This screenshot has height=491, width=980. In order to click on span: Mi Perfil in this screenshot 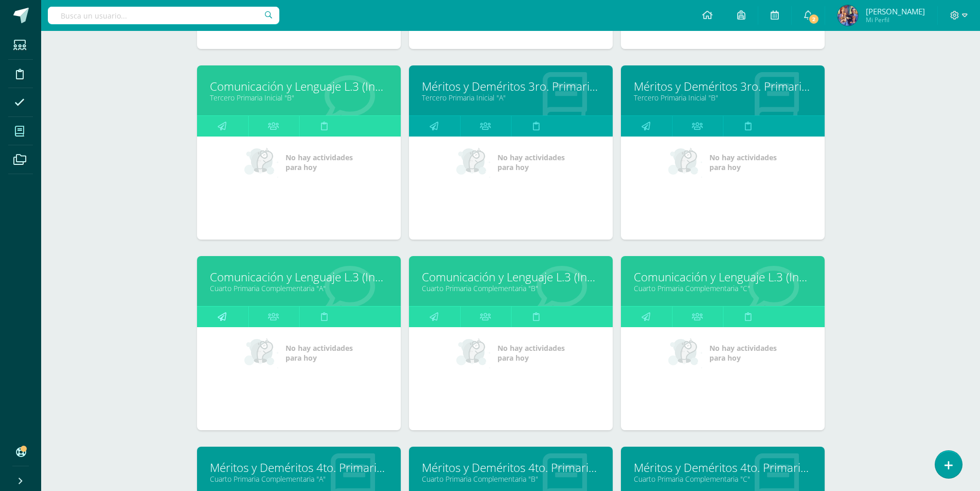, I will do `click(896, 20)`.